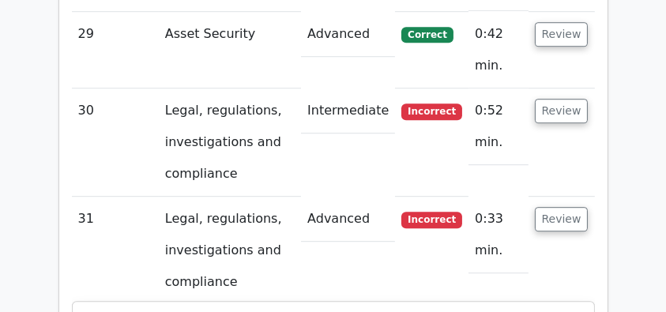 The height and width of the screenshot is (312, 666). I want to click on td: Asset Security, so click(230, 50).